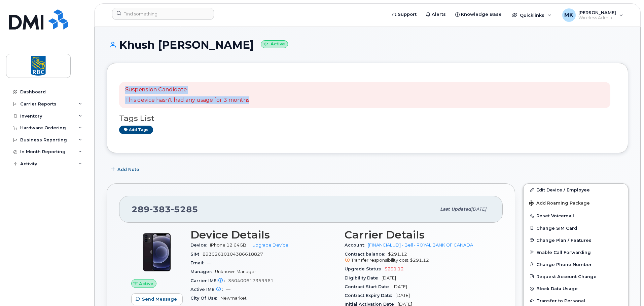  Describe the element at coordinates (576, 252) in the screenshot. I see `button: Enable Call Forwarding` at that location.